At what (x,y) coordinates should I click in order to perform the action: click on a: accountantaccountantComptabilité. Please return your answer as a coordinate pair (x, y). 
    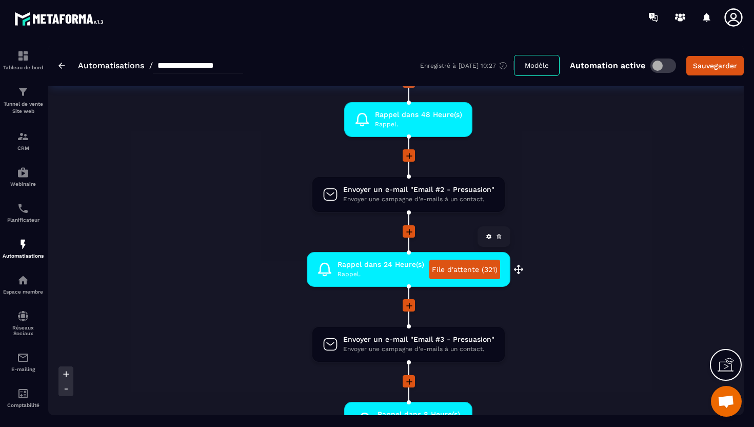
    Looking at the image, I should click on (23, 397).